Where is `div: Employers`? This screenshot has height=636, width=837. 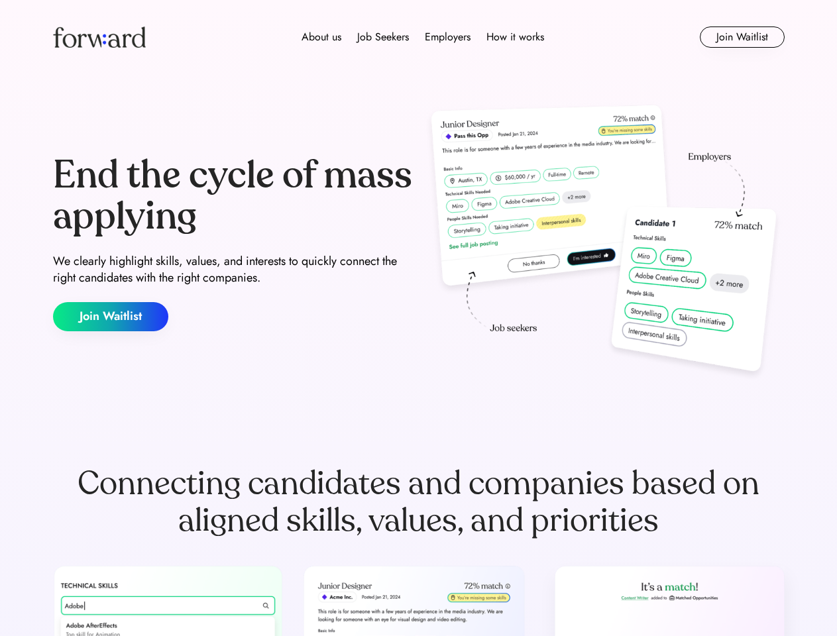
div: Employers is located at coordinates (447, 37).